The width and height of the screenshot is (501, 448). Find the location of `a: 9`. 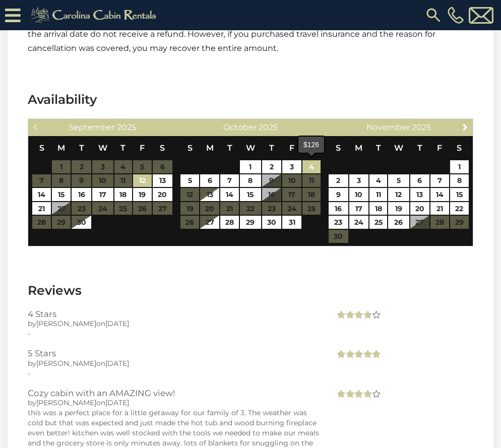

a: 9 is located at coordinates (339, 194).